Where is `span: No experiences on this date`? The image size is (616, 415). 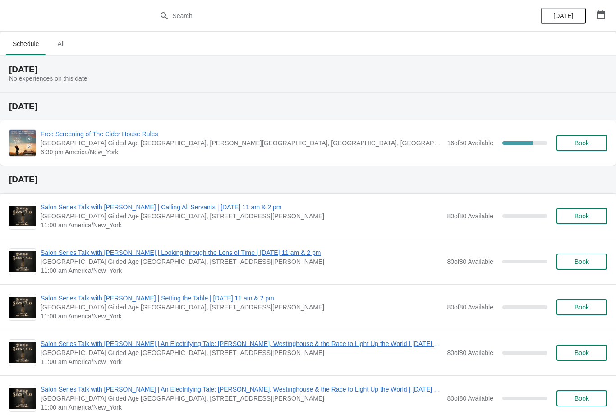 span: No experiences on this date is located at coordinates (48, 78).